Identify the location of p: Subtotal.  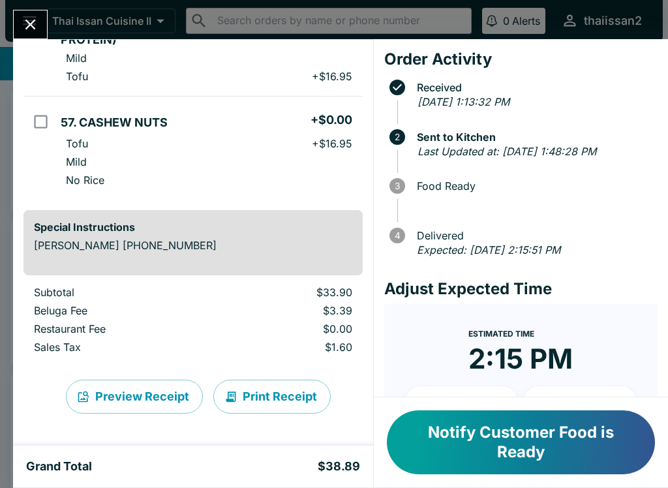
(118, 292).